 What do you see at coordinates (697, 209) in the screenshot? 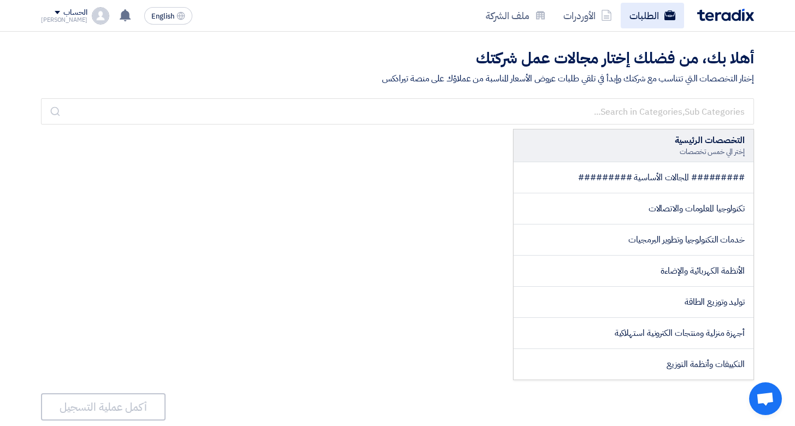
I see `span: تكنولوجيا المعلومات والاتصالات` at bounding box center [697, 209].